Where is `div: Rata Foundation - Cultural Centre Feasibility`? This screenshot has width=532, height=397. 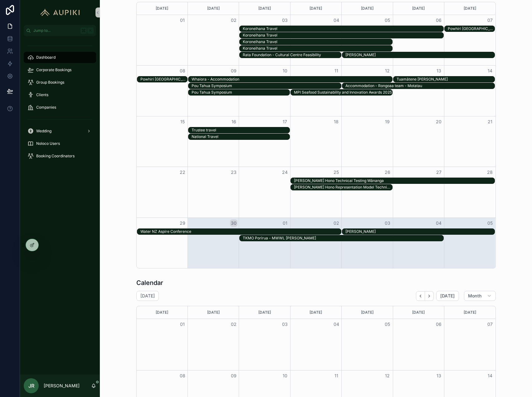
div: Rata Foundation - Cultural Centre Feasibility is located at coordinates (292, 55).